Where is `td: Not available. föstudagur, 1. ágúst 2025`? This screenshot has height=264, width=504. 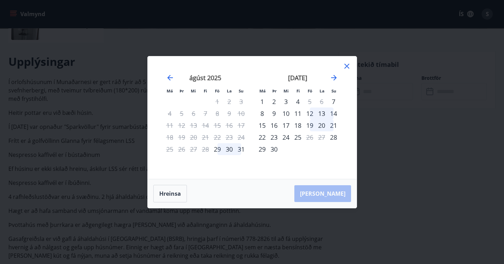
td: Not available. föstudagur, 1. ágúst 2025 is located at coordinates (217, 101).